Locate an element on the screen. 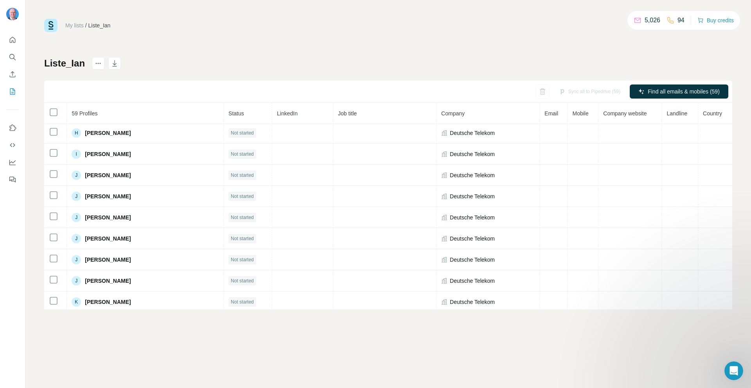 This screenshot has height=388, width=751. span: Landline is located at coordinates (677, 113).